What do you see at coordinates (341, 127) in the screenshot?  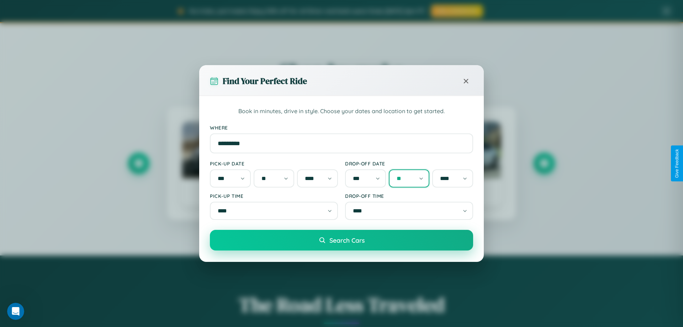 I see `label: Where` at bounding box center [341, 127].